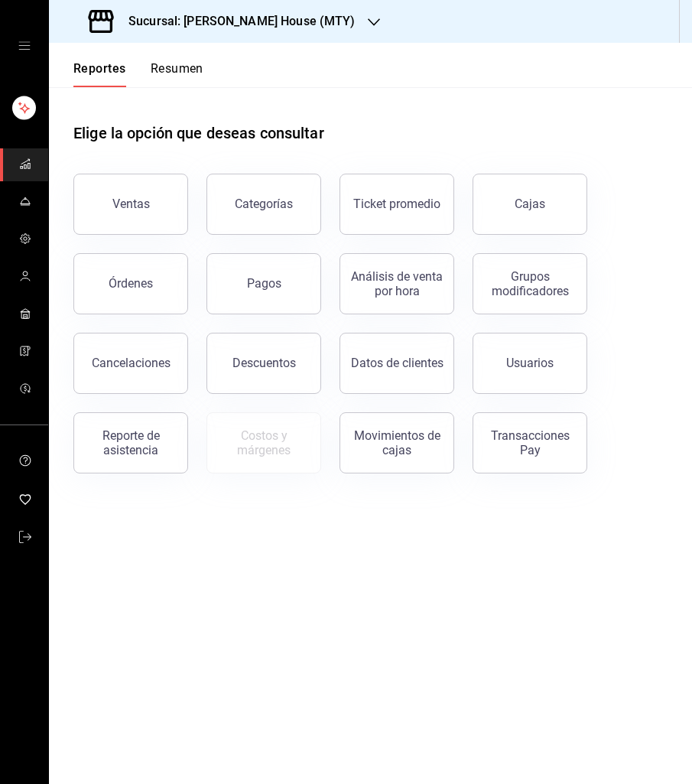 This screenshot has width=692, height=784. What do you see at coordinates (131, 204) in the screenshot?
I see `div: Ventas` at bounding box center [131, 204].